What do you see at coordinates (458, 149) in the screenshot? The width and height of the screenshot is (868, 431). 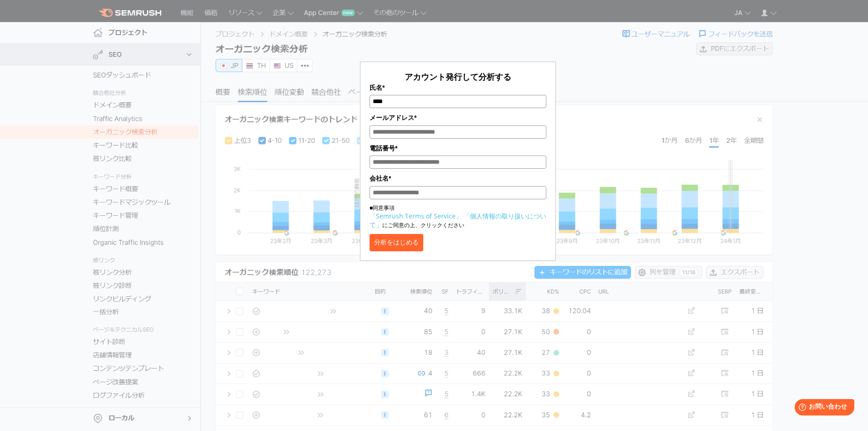 I see `label: 電話番号*` at bounding box center [458, 149].